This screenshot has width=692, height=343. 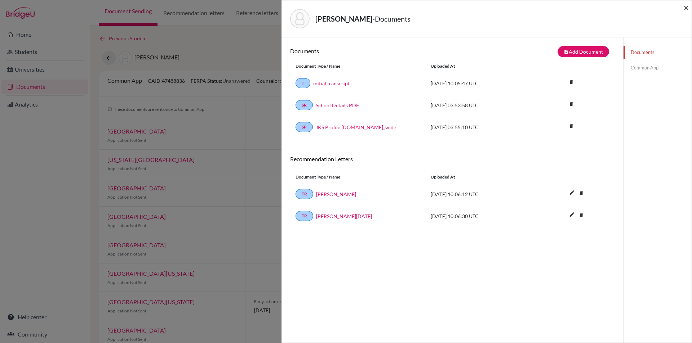 What do you see at coordinates (304, 105) in the screenshot?
I see `a: SR` at bounding box center [304, 105].